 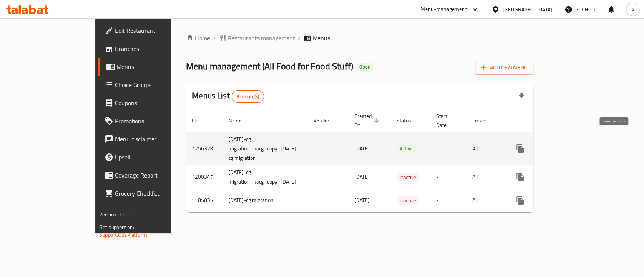 I want to click on div: Active, so click(x=406, y=149).